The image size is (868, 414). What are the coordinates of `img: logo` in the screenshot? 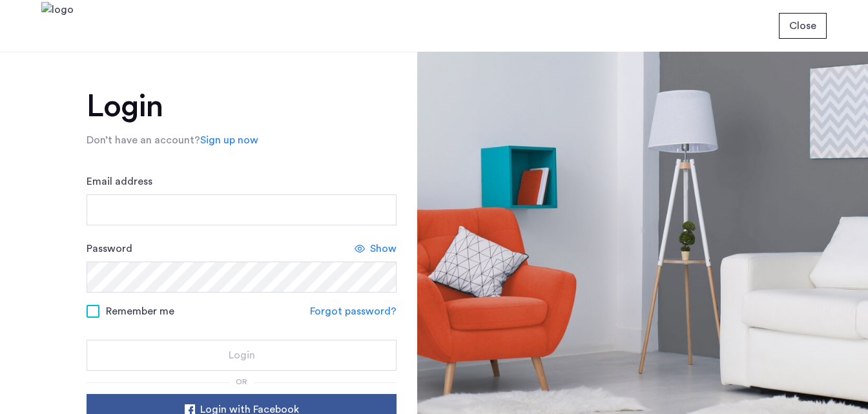 It's located at (57, 26).